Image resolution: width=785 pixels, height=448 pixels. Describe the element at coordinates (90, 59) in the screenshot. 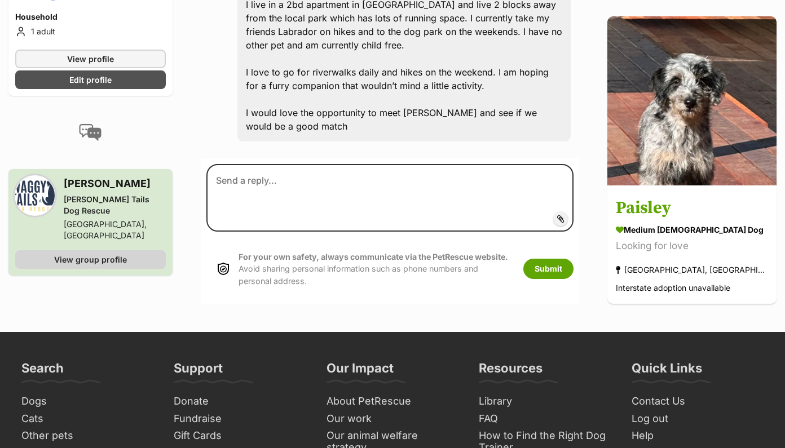

I see `span: View profile` at that location.